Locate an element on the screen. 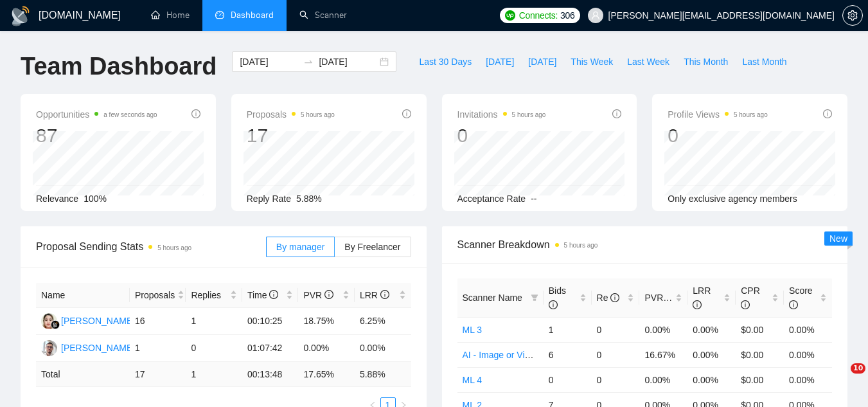  input: End date is located at coordinates (348, 62).